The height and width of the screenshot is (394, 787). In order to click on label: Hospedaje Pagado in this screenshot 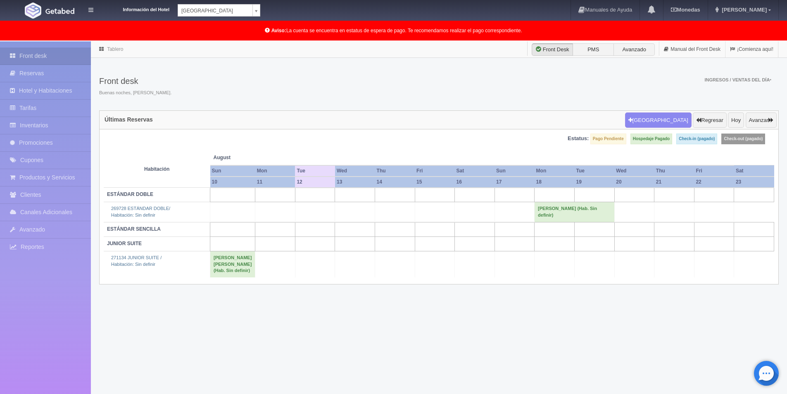, I will do `click(651, 139)`.